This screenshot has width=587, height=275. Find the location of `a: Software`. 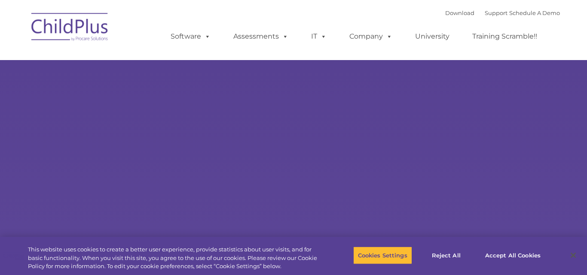

a: Software is located at coordinates (190, 37).